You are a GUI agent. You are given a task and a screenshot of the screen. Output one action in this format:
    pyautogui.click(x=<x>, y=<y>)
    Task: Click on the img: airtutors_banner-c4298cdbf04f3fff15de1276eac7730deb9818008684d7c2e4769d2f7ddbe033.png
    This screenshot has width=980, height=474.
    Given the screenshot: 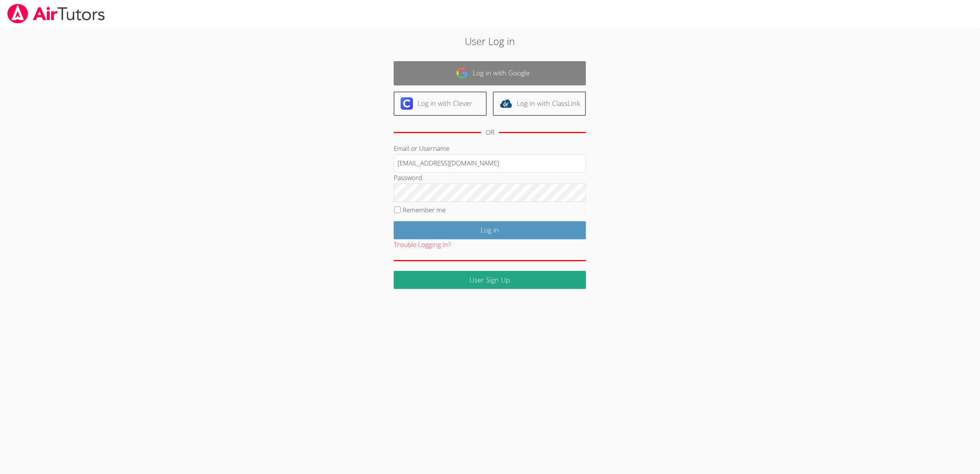 What is the action you would take?
    pyautogui.click(x=56, y=13)
    